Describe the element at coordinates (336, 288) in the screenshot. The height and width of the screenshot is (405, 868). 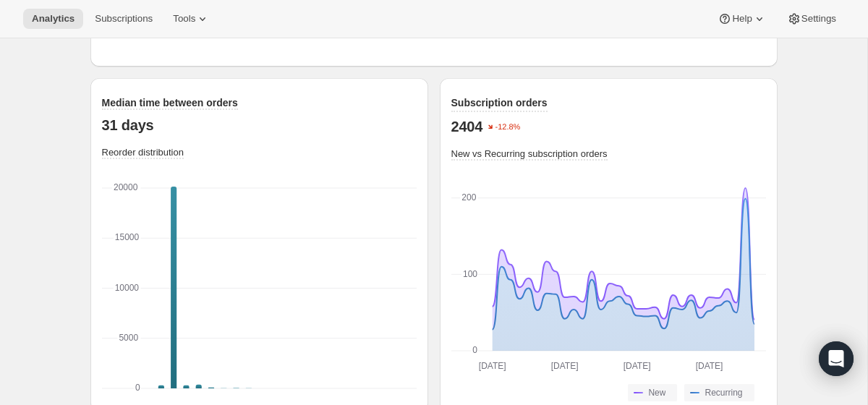
I see `g: 267+: Orders 1` at that location.